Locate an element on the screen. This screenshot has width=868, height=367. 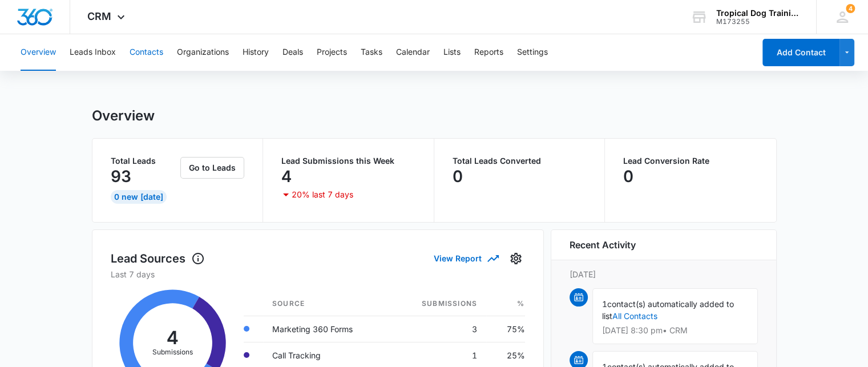
div: account id is located at coordinates (758, 22).